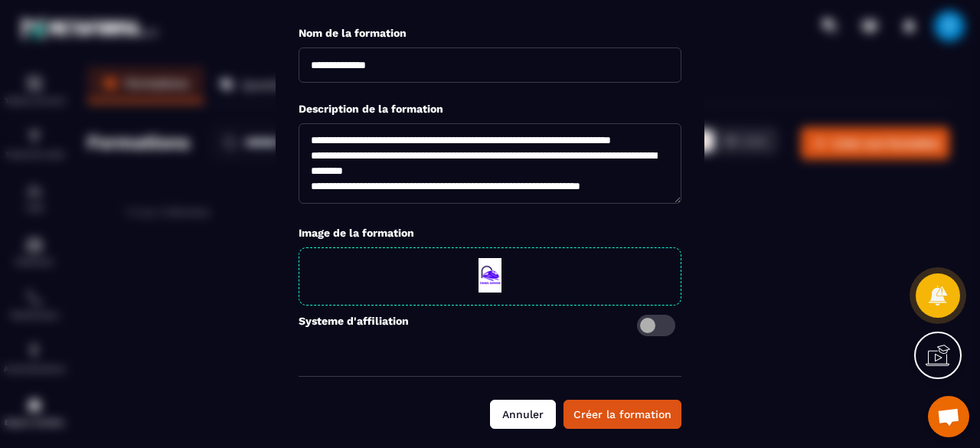 This screenshot has width=980, height=448. Describe the element at coordinates (623, 414) in the screenshot. I see `button: Créer la formation` at that location.